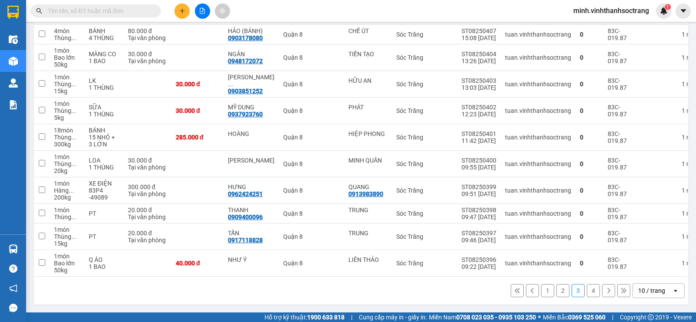  What do you see at coordinates (587, 317) in the screenshot?
I see `strong: 0369 525 060` at bounding box center [587, 317].